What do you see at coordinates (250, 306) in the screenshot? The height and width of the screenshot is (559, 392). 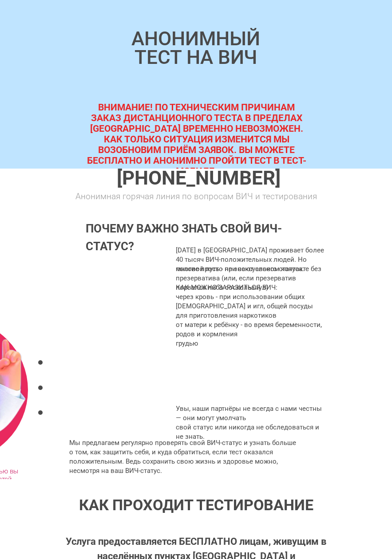 I see `div: половой путь - при сексуальном контакте без презерватива (или, если презерватив порвался либо сос...` at bounding box center [250, 306].